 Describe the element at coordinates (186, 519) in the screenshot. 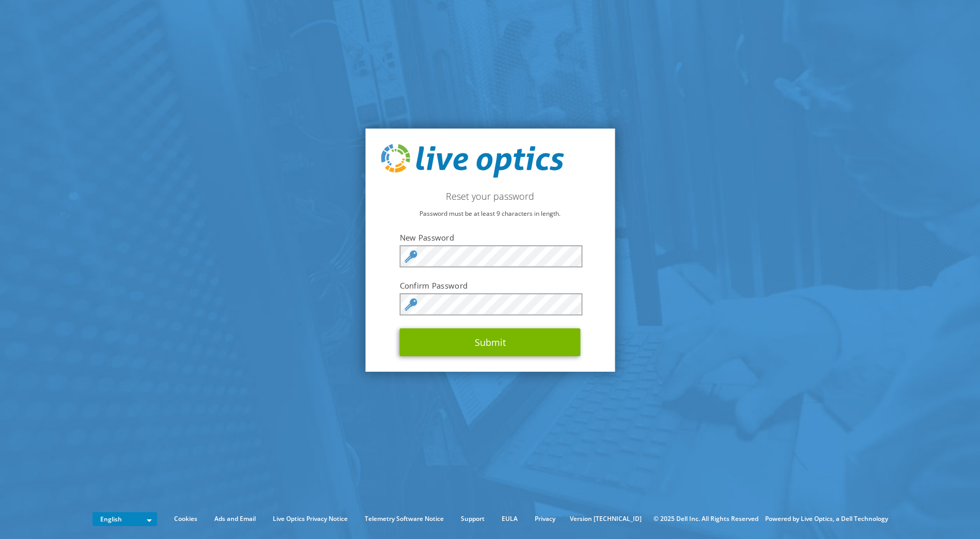

I see `a: Cookies` at that location.